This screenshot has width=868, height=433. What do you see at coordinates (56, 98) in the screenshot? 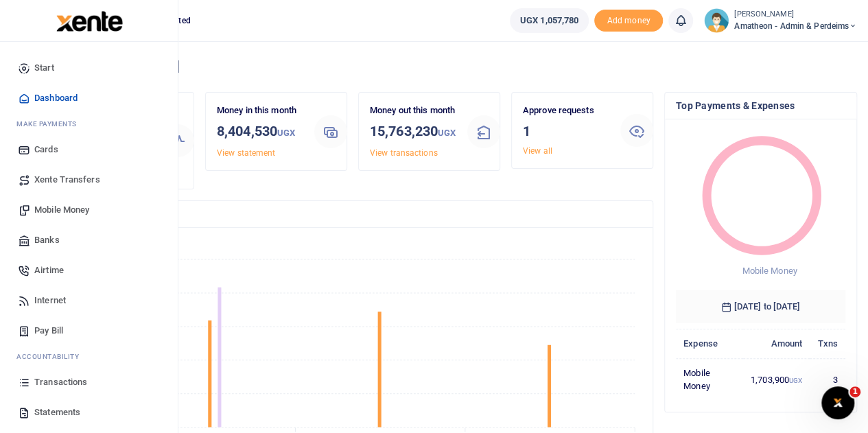
I see `span: Dashboard` at bounding box center [56, 98].